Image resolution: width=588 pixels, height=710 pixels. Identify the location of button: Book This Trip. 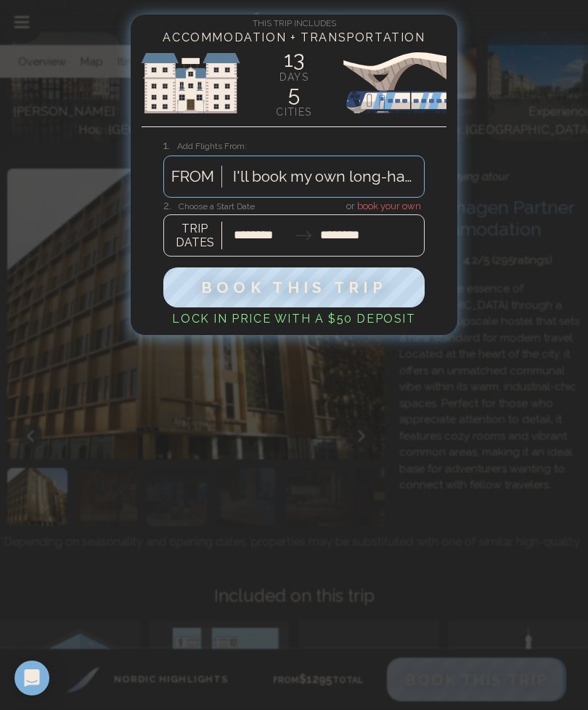
(294, 287).